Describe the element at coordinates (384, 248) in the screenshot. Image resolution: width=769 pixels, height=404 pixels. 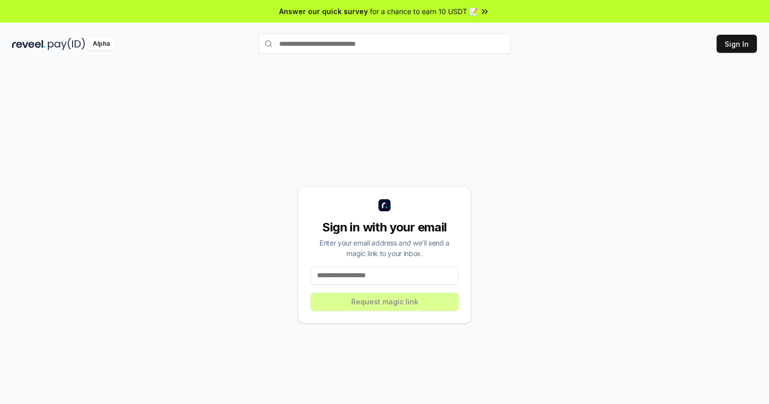
I see `div: Enter your email address and we’ll send a magic link to your inbox.` at that location.